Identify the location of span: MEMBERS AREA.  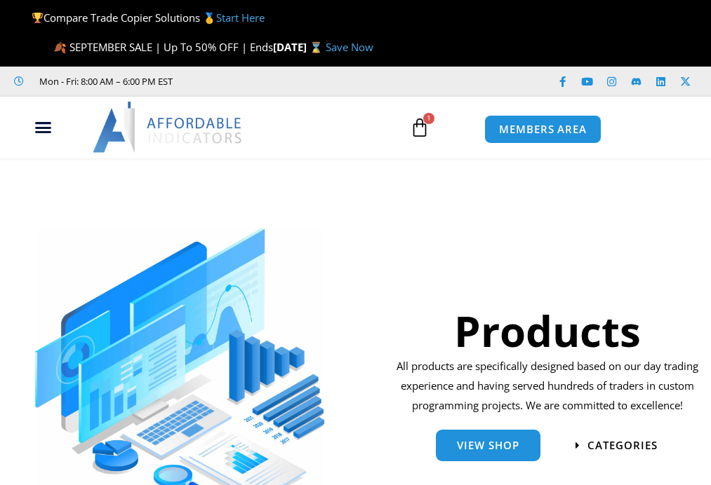
(542, 129).